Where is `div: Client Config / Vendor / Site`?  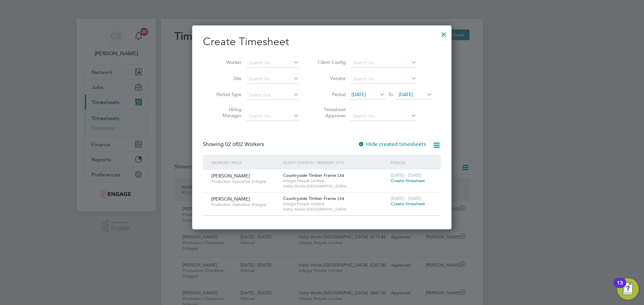 div: Client Config / Vendor / Site is located at coordinates (335, 163).